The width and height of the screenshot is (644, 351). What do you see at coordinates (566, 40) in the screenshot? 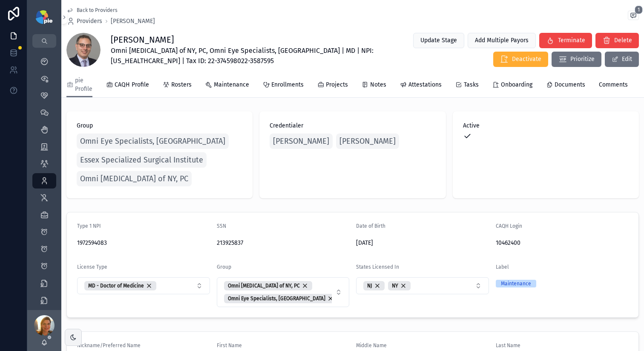
I see `button: Terminate` at bounding box center [566, 40].